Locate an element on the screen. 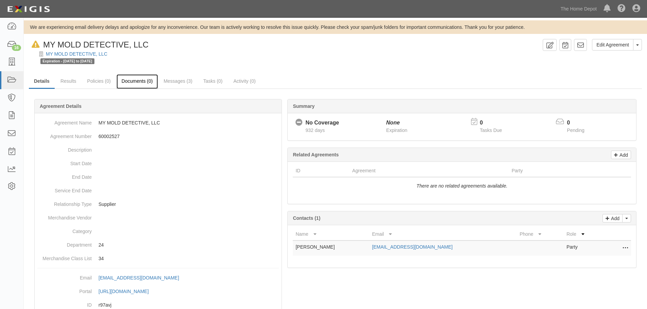 Image resolution: width=647 pixels, height=309 pixels. p: 34 is located at coordinates (188, 259).